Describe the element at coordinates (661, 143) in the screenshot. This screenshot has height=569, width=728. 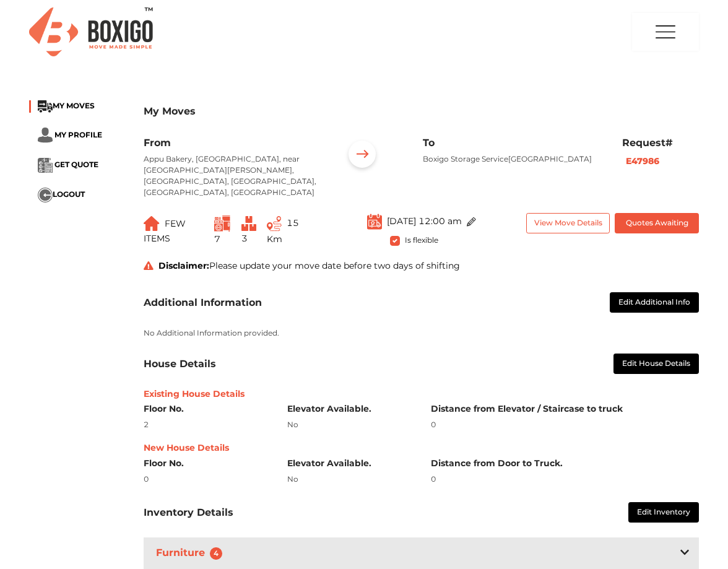
I see `h6: Request#` at that location.